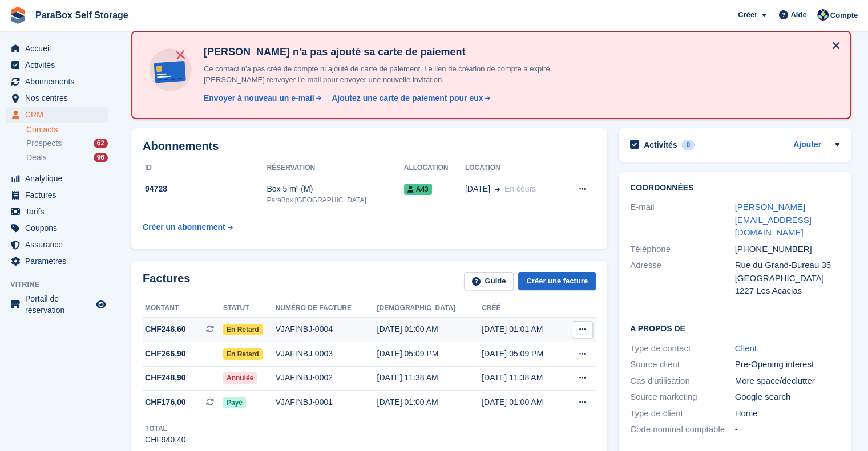 The image size is (868, 451). I want to click on span: Créer, so click(747, 15).